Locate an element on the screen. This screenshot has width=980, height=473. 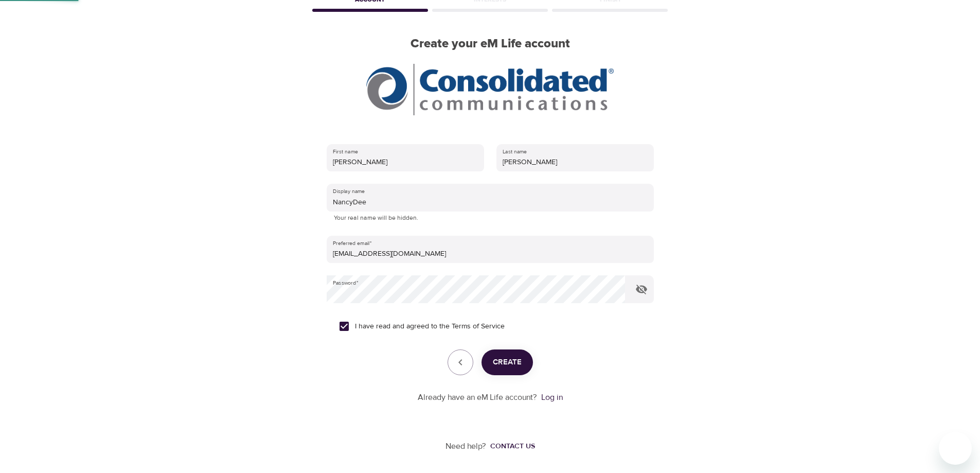
h2: Create your eM Life account is located at coordinates (490, 44).